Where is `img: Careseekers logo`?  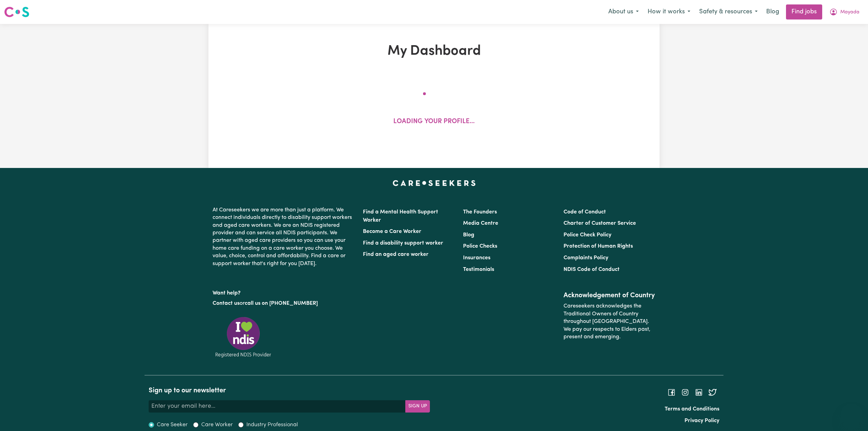
img: Careseekers logo is located at coordinates (17, 12).